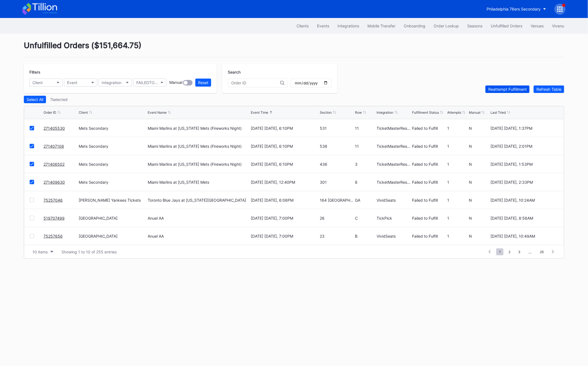  What do you see at coordinates (256, 83) in the screenshot?
I see `input: Order ID` at bounding box center [256, 83].